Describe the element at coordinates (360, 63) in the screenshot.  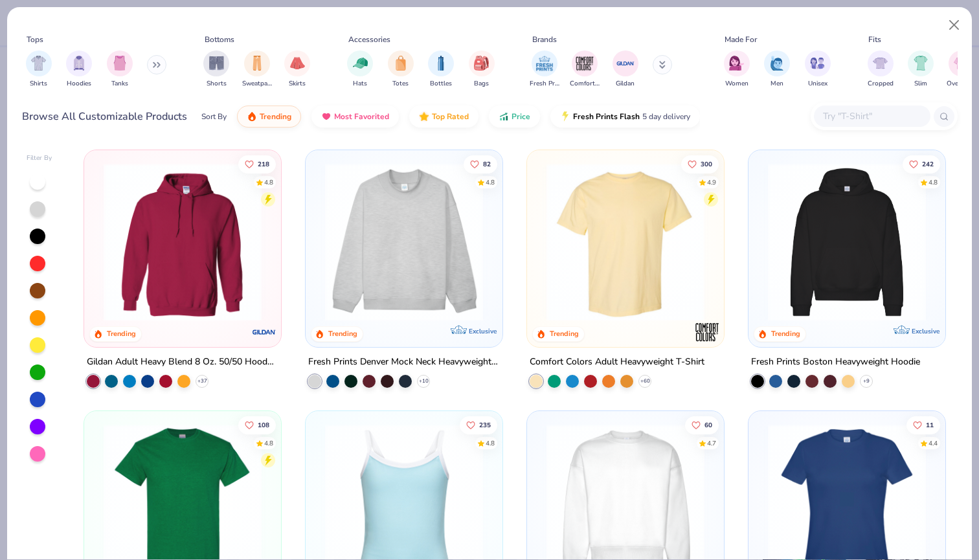
I see `img: Hats Image` at that location.